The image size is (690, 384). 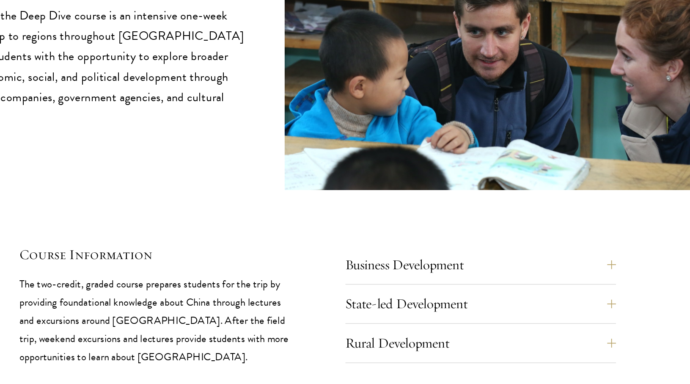 What do you see at coordinates (220, 255) in the screenshot?
I see `h5: Course Information` at bounding box center [220, 255].